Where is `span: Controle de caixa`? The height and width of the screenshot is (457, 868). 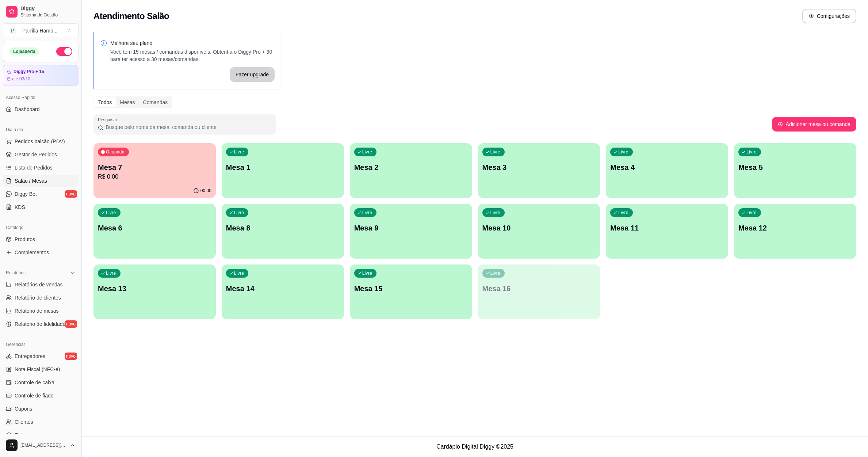
span: Controle de caixa is located at coordinates (34, 382).